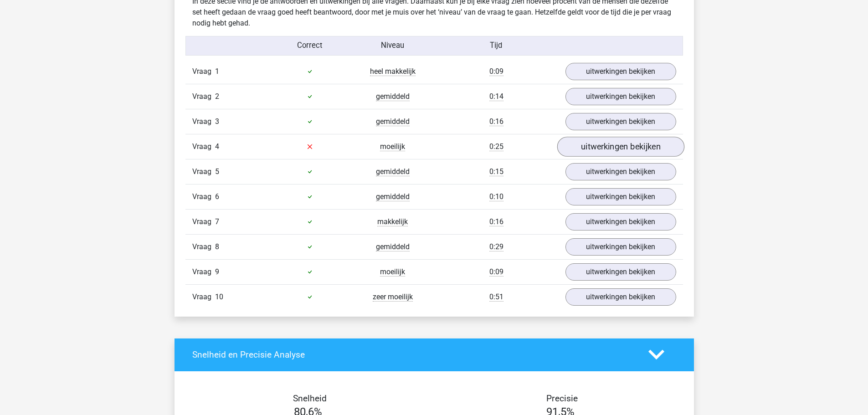 The height and width of the screenshot is (415, 868). Describe the element at coordinates (496, 45) in the screenshot. I see `div: Tijd` at that location.